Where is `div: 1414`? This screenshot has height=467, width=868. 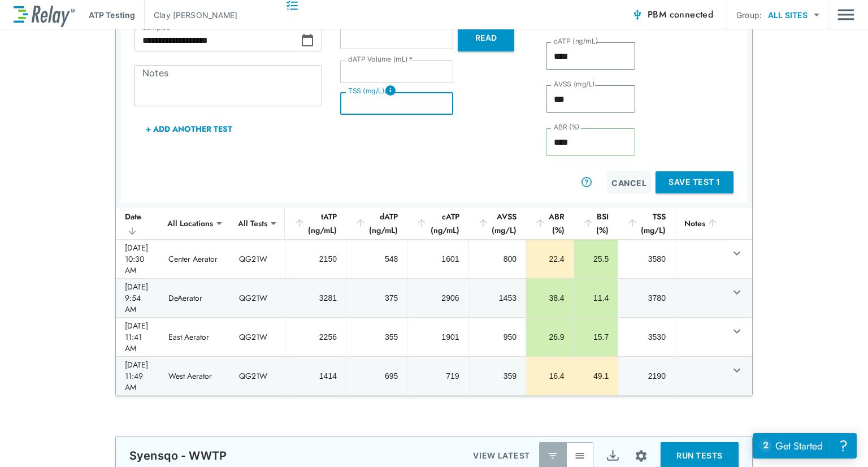
div: 1414 is located at coordinates (316, 376).